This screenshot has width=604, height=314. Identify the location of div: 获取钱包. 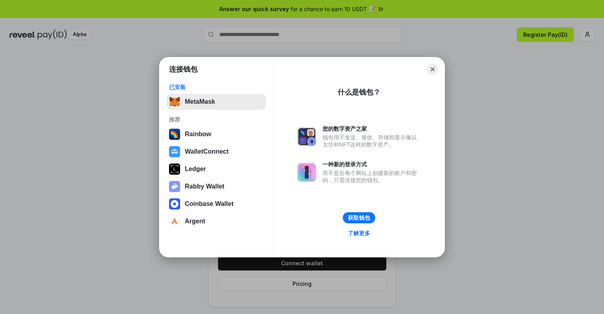
(359, 218).